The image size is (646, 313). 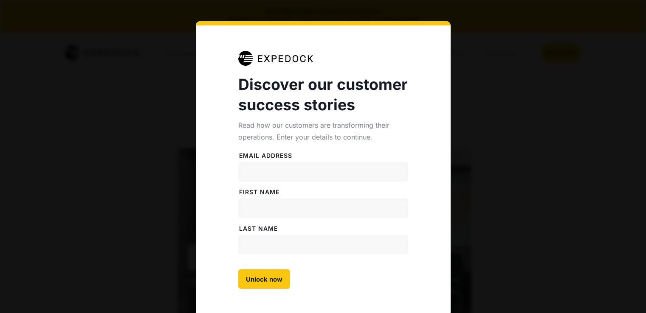 I want to click on label: Email address, so click(x=323, y=156).